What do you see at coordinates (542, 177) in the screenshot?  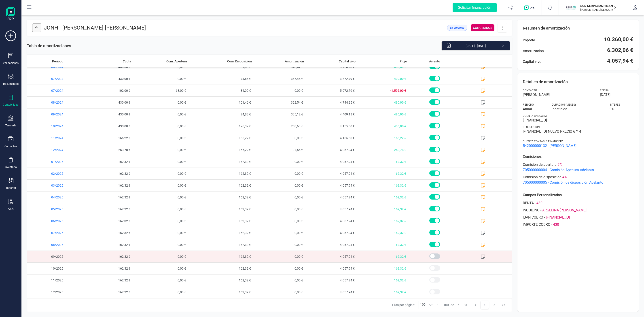 I see `span: Comisión de disposición` at bounding box center [542, 177].